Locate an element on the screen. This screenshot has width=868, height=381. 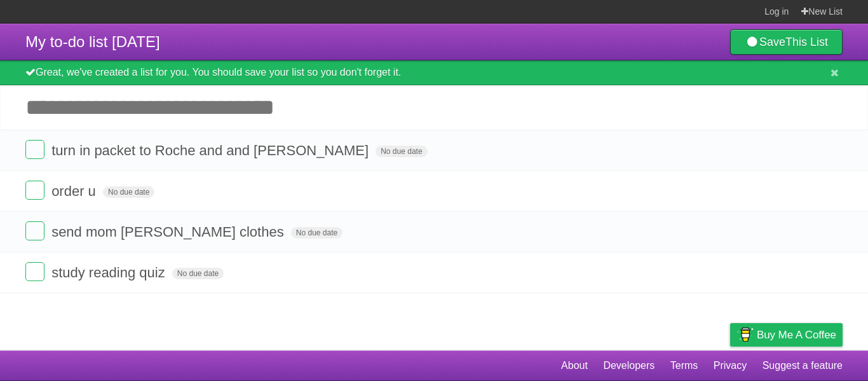
span: study reading quiz is located at coordinates (110, 272).